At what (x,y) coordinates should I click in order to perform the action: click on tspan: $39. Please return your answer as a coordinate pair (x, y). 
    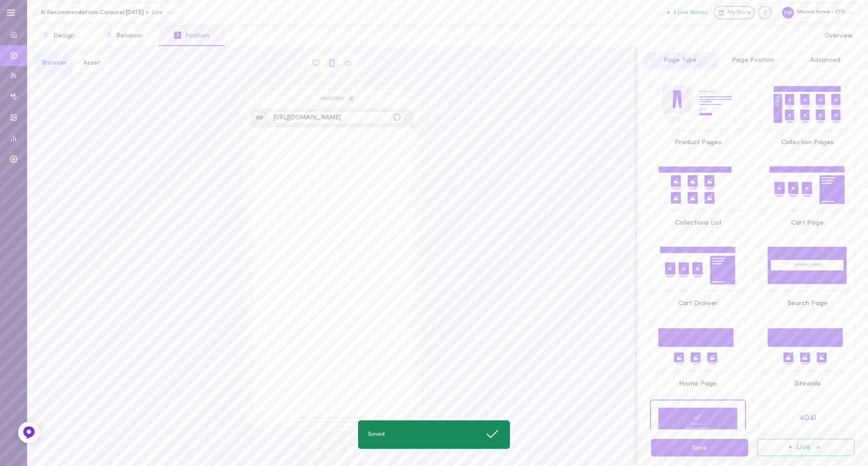
    Looking at the image, I should click on (705, 110).